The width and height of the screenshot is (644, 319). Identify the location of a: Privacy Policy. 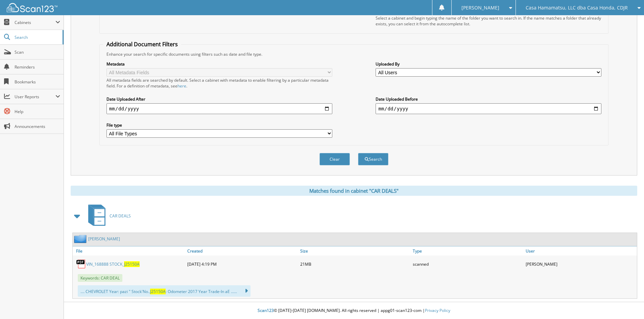
(437, 310).